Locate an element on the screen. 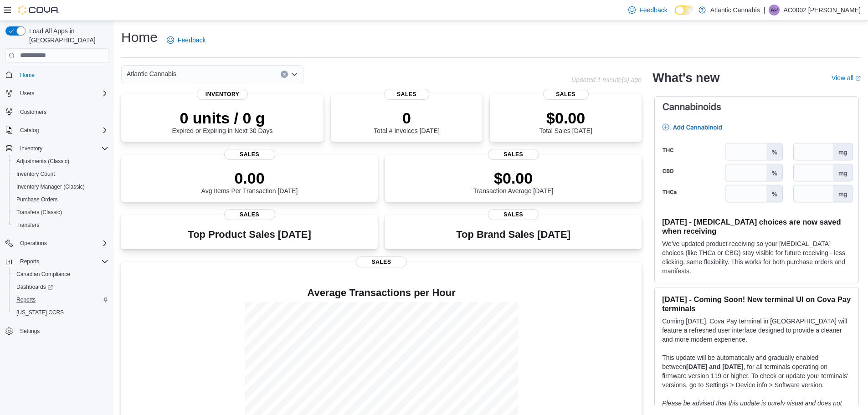 Image resolution: width=868 pixels, height=415 pixels. a: Transfers is located at coordinates (28, 225).